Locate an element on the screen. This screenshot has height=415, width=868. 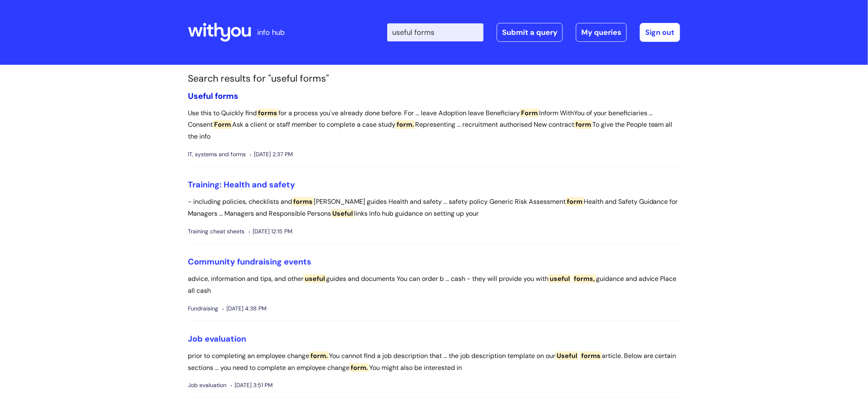
a: Sign out is located at coordinates (660, 32).